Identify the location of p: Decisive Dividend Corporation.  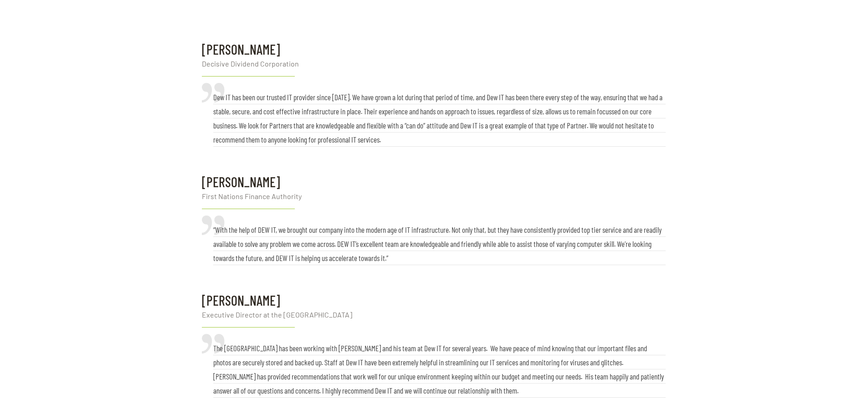
(434, 64).